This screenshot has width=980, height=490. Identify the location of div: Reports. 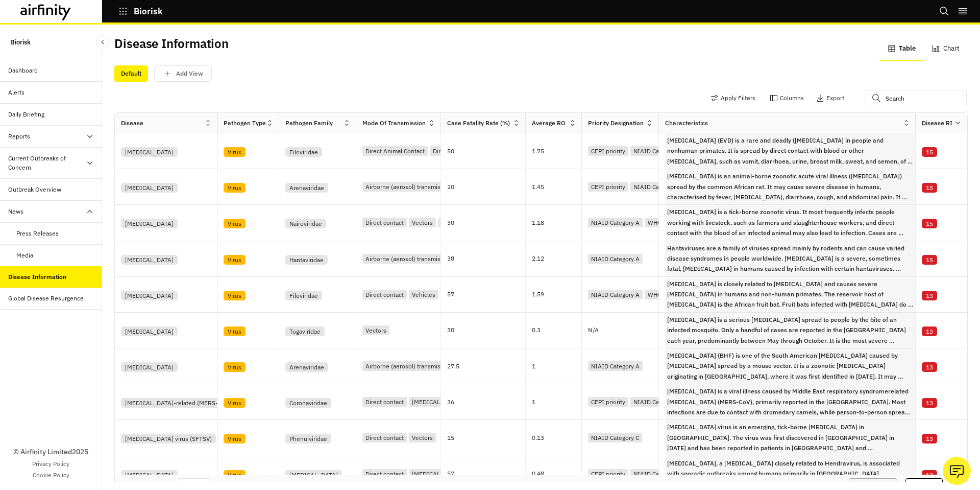
(19, 137).